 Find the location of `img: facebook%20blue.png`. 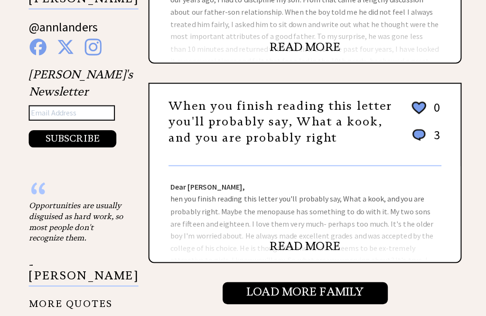

img: facebook%20blue.png is located at coordinates (37, 47).